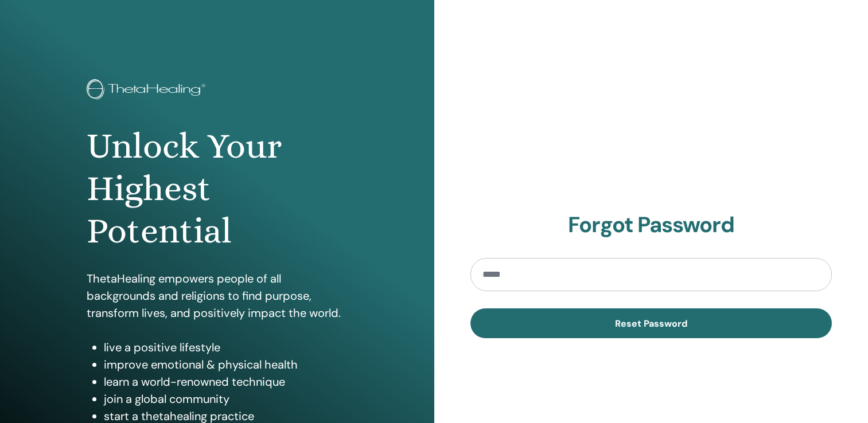  What do you see at coordinates (651, 323) in the screenshot?
I see `button: Reset Password` at bounding box center [651, 323].